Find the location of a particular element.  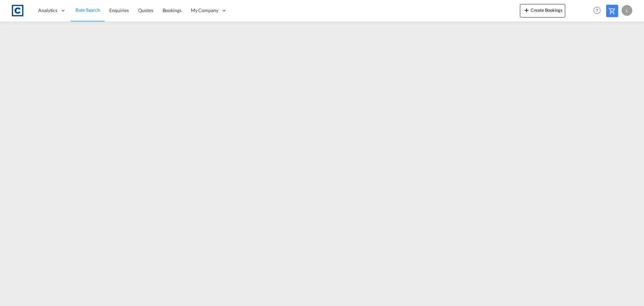

div: L is located at coordinates (627, 11).